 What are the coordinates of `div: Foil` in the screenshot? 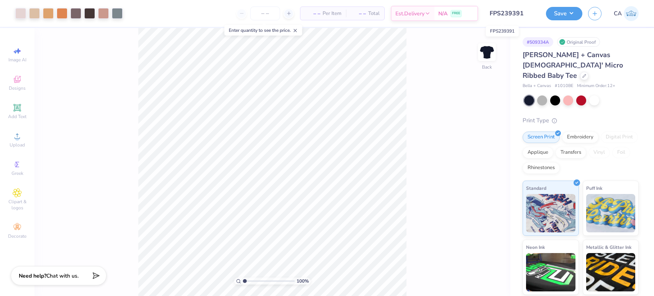 It's located at (621, 152).